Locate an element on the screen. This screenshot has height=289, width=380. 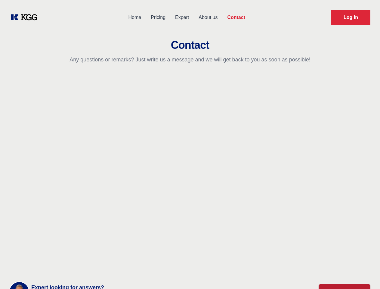
h2: Contact is located at coordinates (190, 45).